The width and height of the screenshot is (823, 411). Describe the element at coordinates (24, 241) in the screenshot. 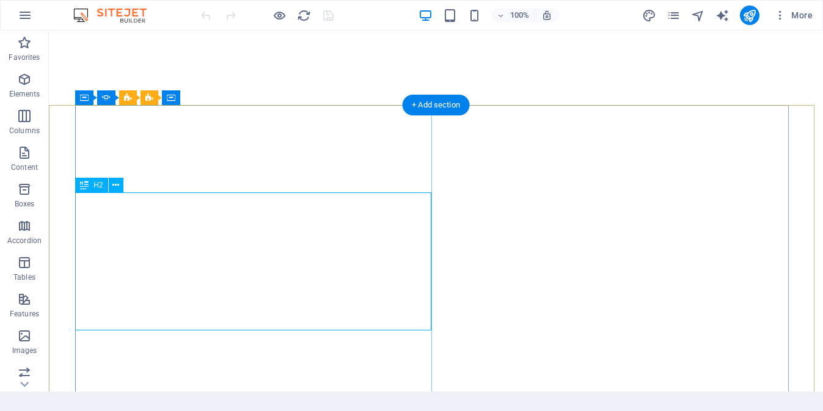

I see `p: Accordion` at that location.